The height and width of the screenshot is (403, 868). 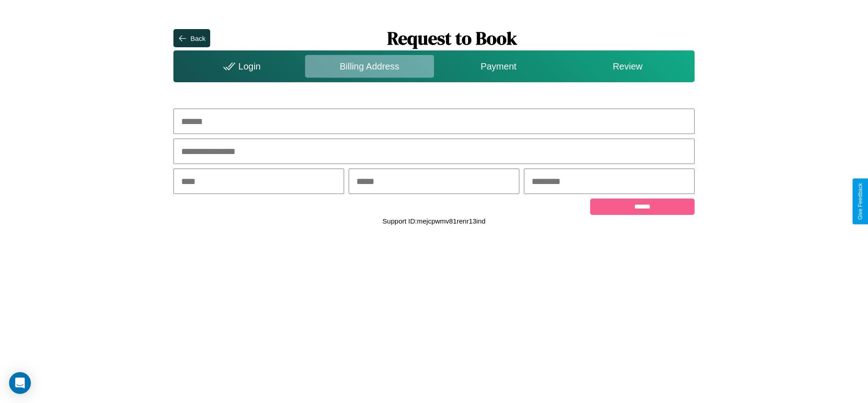 What do you see at coordinates (452, 38) in the screenshot?
I see `h1: Request to Book` at bounding box center [452, 38].